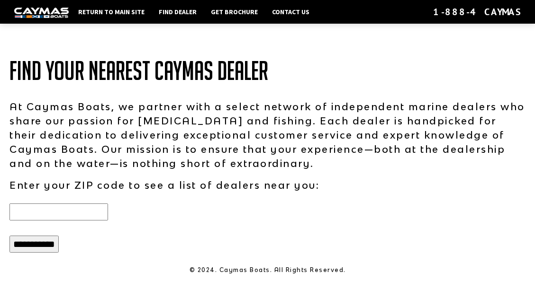 Image resolution: width=535 pixels, height=281 pixels. Describe the element at coordinates (267, 270) in the screenshot. I see `p: © 2024. Caymas Boats. All Rights Reserved.` at that location.